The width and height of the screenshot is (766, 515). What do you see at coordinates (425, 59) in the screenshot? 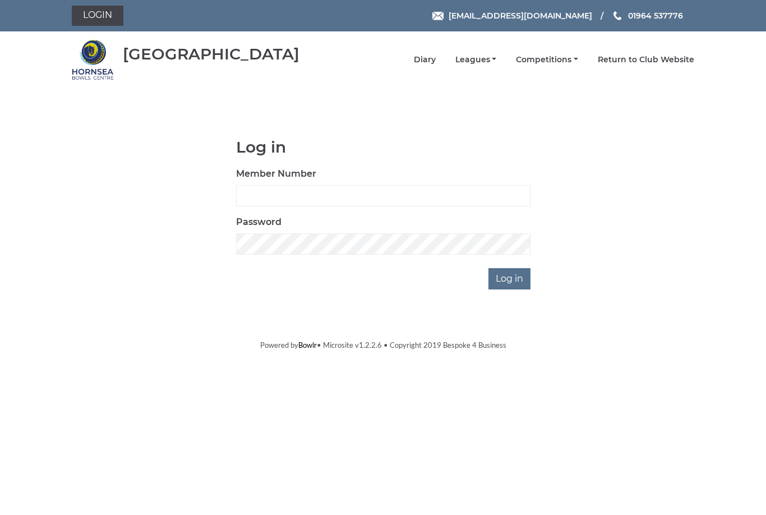
I see `a: Diary` at bounding box center [425, 59].